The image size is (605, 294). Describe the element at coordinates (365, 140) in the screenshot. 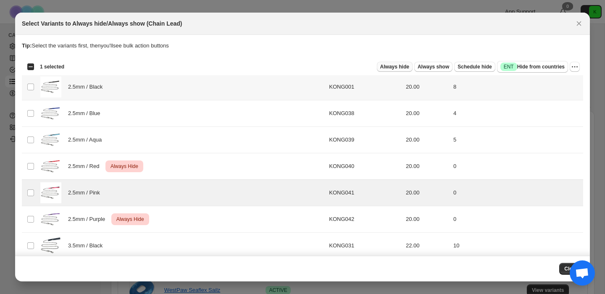

I see `td: KONG039` at that location.